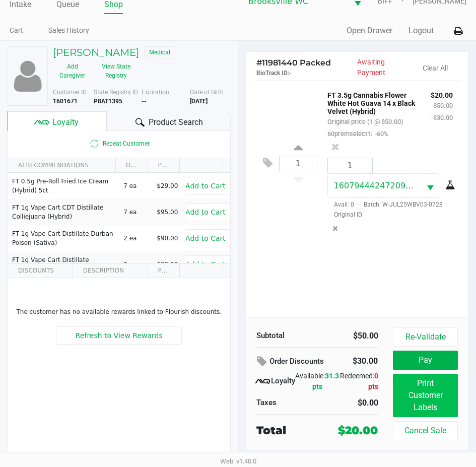 The height and width of the screenshot is (467, 476). What do you see at coordinates (206, 92) in the screenshot?
I see `span: Date of Birth` at bounding box center [206, 92].